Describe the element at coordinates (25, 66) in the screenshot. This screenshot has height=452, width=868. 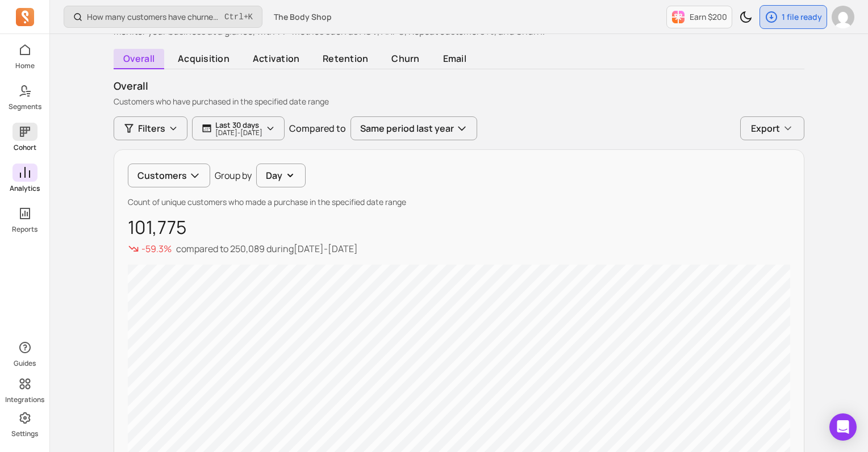
I see `p: Home` at that location.